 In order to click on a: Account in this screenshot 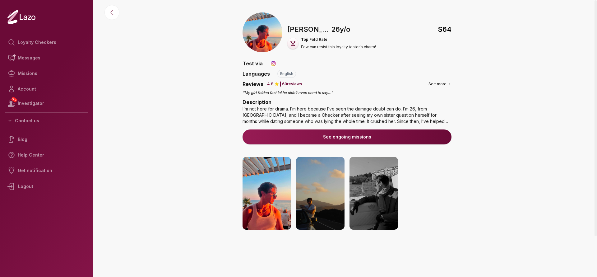, I will do `click(47, 89)`.